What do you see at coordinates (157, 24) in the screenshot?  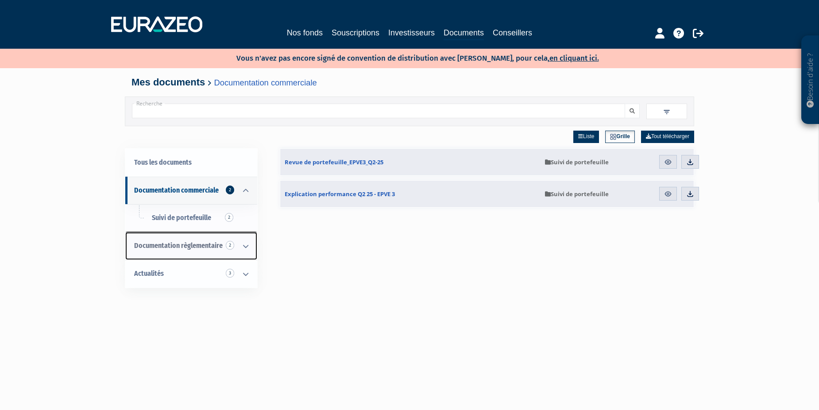 I see `img: 1732889491-logotype_eurazeo_blanc_rvb.png` at bounding box center [157, 24].